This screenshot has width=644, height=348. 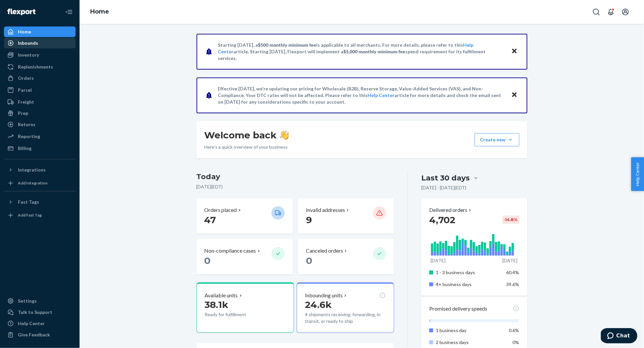 I want to click on div: Add Integration, so click(x=32, y=183).